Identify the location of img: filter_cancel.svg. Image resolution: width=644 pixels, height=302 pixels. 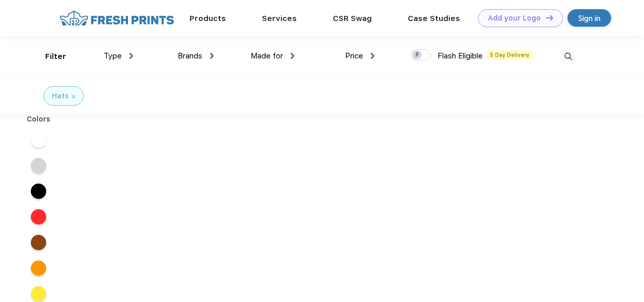
(73, 97).